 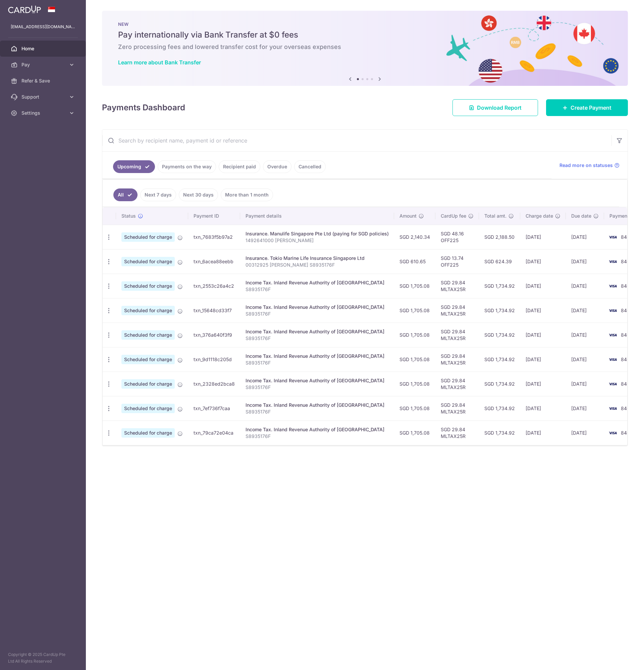 I want to click on a: Next 30 days, so click(x=198, y=195).